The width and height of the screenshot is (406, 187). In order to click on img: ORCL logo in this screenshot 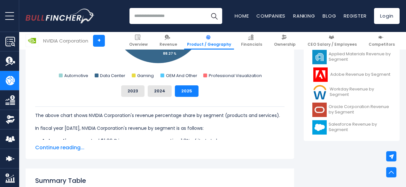, I will do `click(320, 110)`.